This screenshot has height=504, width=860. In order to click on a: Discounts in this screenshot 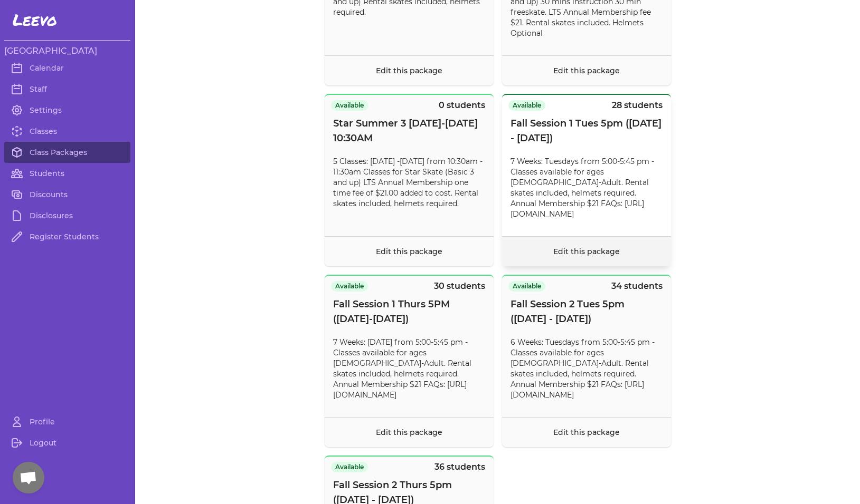, I will do `click(67, 194)`.